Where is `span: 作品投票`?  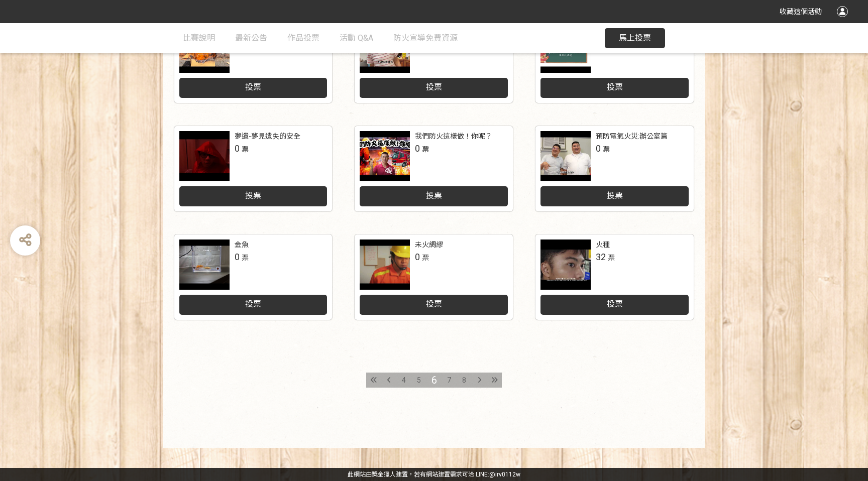 span: 作品投票 is located at coordinates (304, 38).